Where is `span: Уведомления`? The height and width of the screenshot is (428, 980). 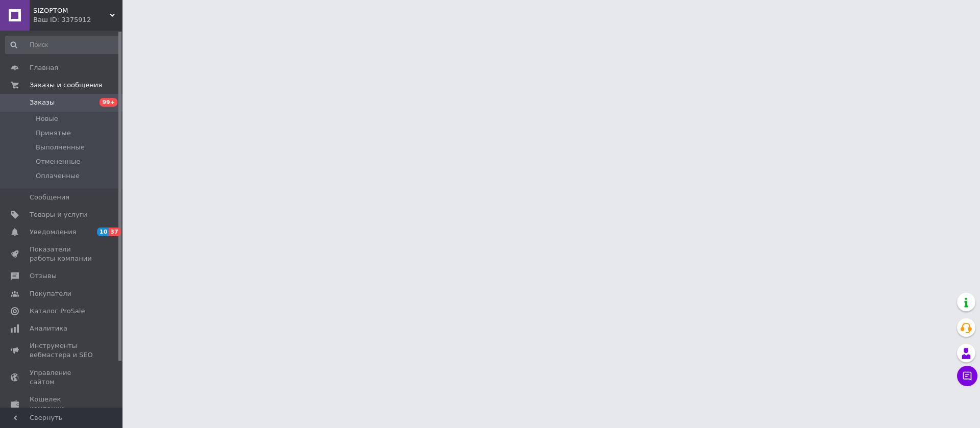
span: Уведомления is located at coordinates (52, 232).